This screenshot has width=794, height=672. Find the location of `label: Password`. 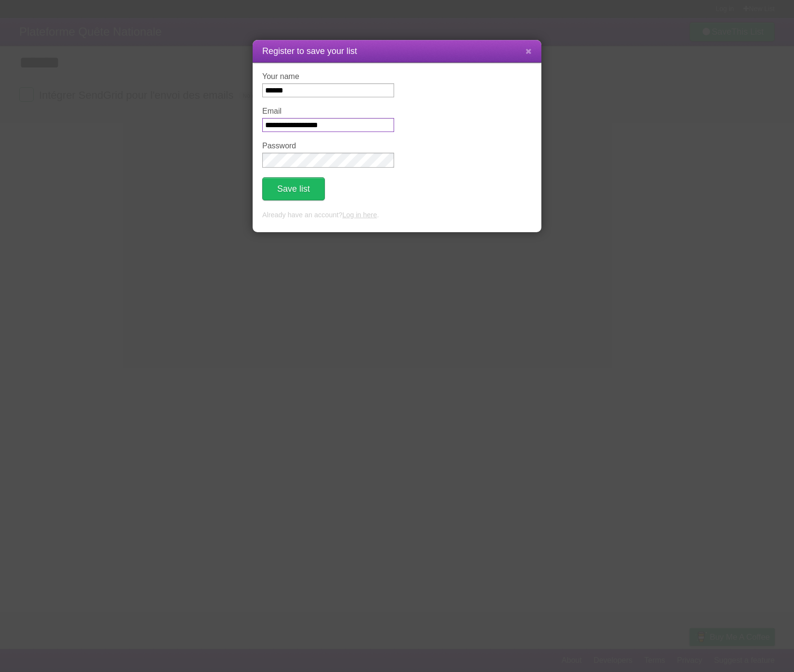

label: Password is located at coordinates (328, 146).